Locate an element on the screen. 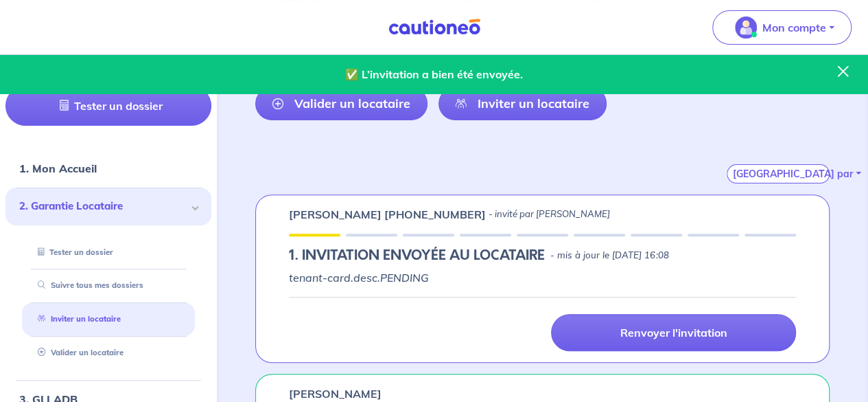 The height and width of the screenshot is (402, 868). p: Renvoyer l'invitation is located at coordinates (673, 332).